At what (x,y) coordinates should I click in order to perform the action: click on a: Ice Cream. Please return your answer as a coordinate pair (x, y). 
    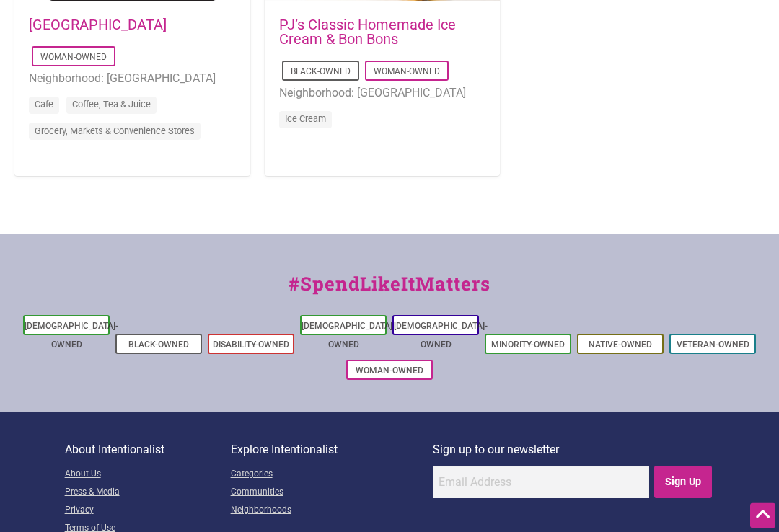
    Looking at the image, I should click on (305, 119).